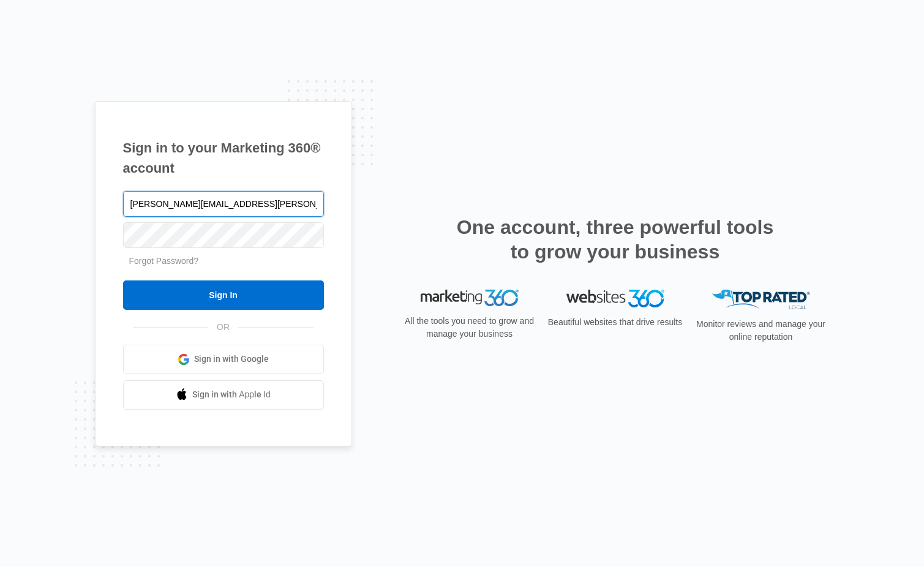 The image size is (924, 567). I want to click on a: Forgot Password?, so click(164, 261).